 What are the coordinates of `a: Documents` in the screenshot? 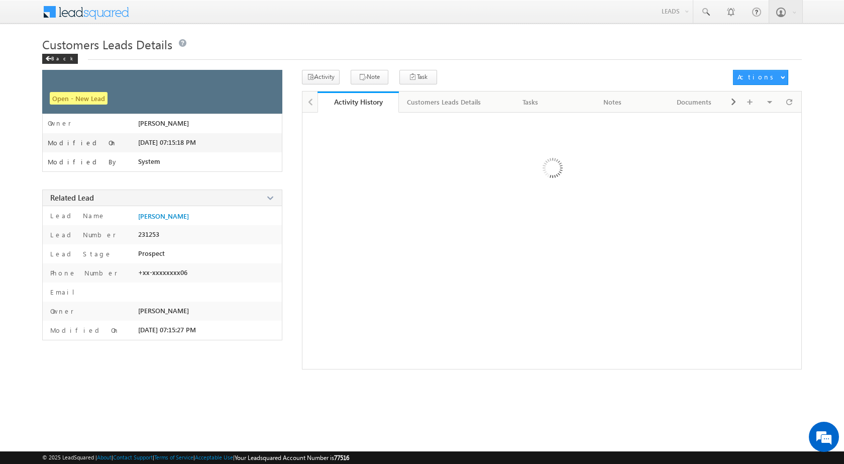 It's located at (694, 102).